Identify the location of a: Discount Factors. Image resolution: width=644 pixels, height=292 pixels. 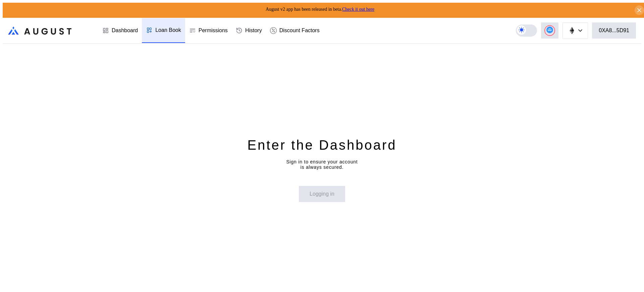
(295, 30).